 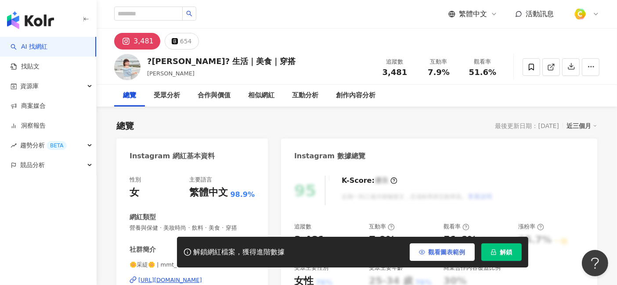 What do you see at coordinates (439, 72) in the screenshot?
I see `span: 7.9%` at bounding box center [439, 72].